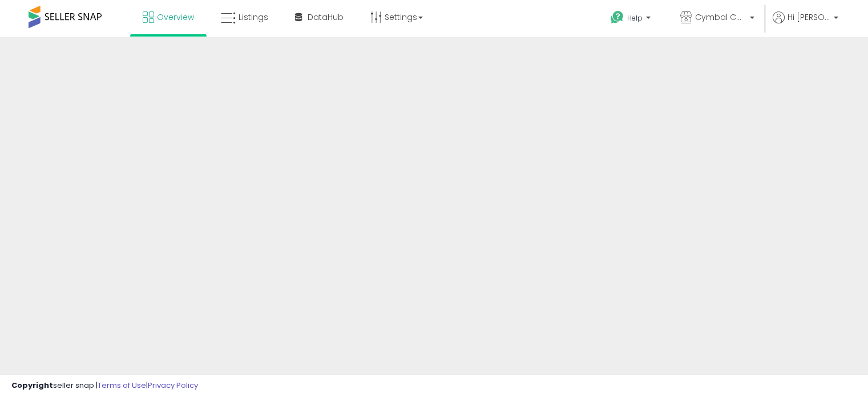 This screenshot has width=868, height=397. Describe the element at coordinates (634, 18) in the screenshot. I see `span: Help` at that location.